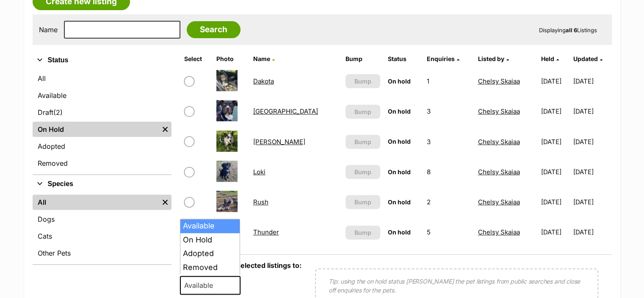 The width and height of the screenshot is (644, 298). I want to click on a: Available, so click(102, 95).